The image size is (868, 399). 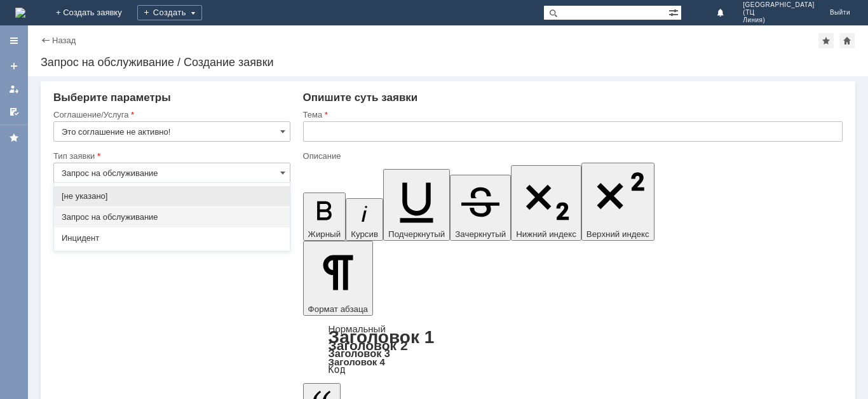 What do you see at coordinates (357, 328) in the screenshot?
I see `a: Нормальный` at bounding box center [357, 328].